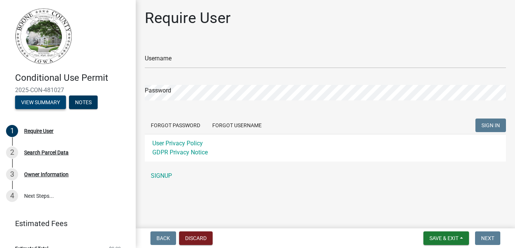 The image size is (515, 248). What do you see at coordinates (163, 238) in the screenshot?
I see `span: Back` at bounding box center [163, 238].